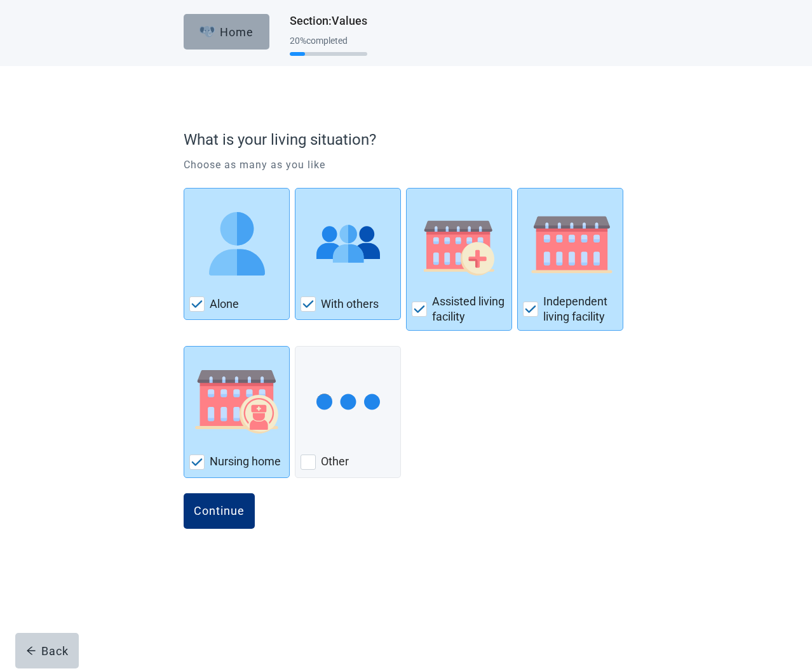 The width and height of the screenshot is (812, 671). What do you see at coordinates (347, 412) in the screenshot?
I see `div: Other, checkbox, not checked` at bounding box center [347, 412].